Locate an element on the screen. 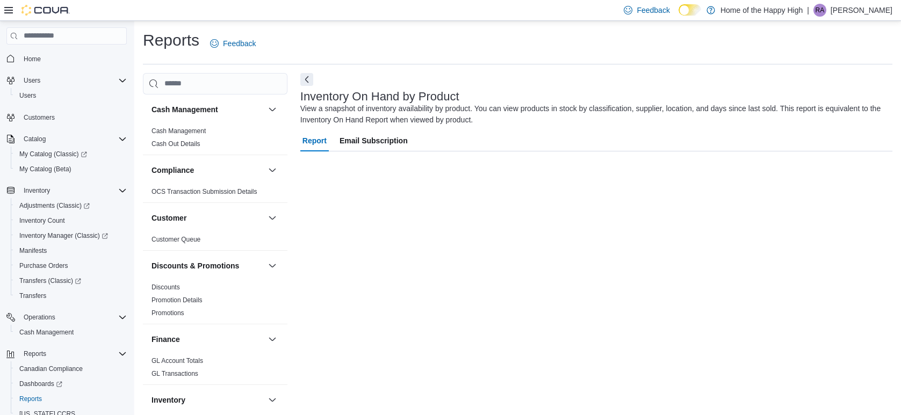  a: Promotion Details is located at coordinates (177, 300).